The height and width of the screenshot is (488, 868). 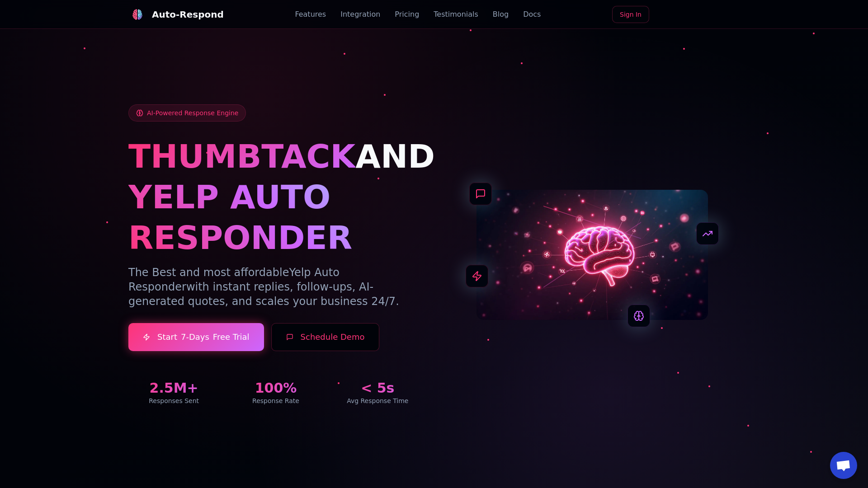 What do you see at coordinates (395, 156) in the screenshot?
I see `span: AND` at bounding box center [395, 156].